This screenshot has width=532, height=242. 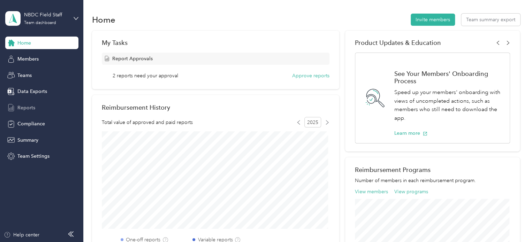 What do you see at coordinates (24, 75) in the screenshot?
I see `span: Teams` at bounding box center [24, 75].